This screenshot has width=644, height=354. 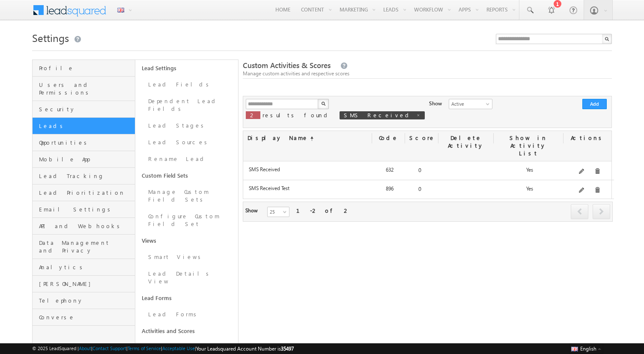 What do you see at coordinates (588, 139) in the screenshot?
I see `div: Actions` at bounding box center [588, 139].